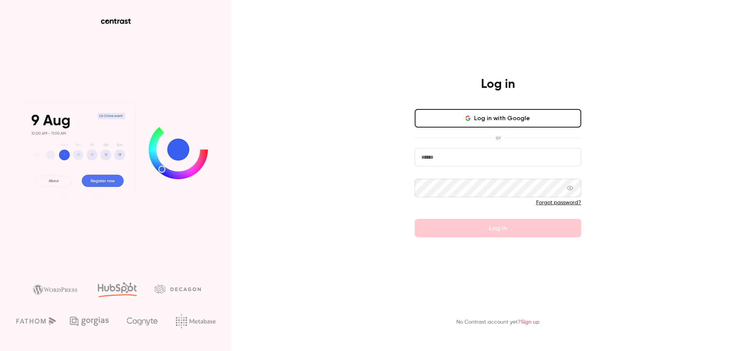 The width and height of the screenshot is (740, 351). What do you see at coordinates (559, 203) in the screenshot?
I see `a: Forgot password?` at bounding box center [559, 203].